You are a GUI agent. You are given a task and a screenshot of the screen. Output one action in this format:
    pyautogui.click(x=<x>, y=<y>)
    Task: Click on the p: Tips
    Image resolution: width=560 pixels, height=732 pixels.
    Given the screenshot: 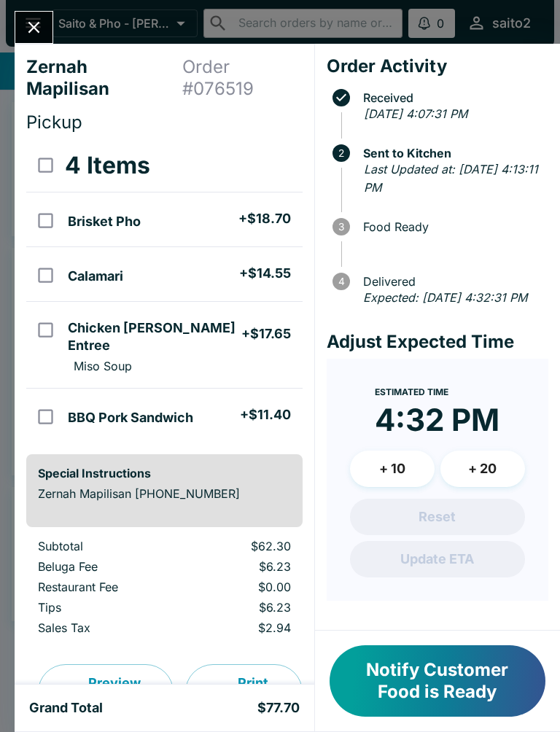 What is the action you would take?
    pyautogui.click(x=103, y=607)
    